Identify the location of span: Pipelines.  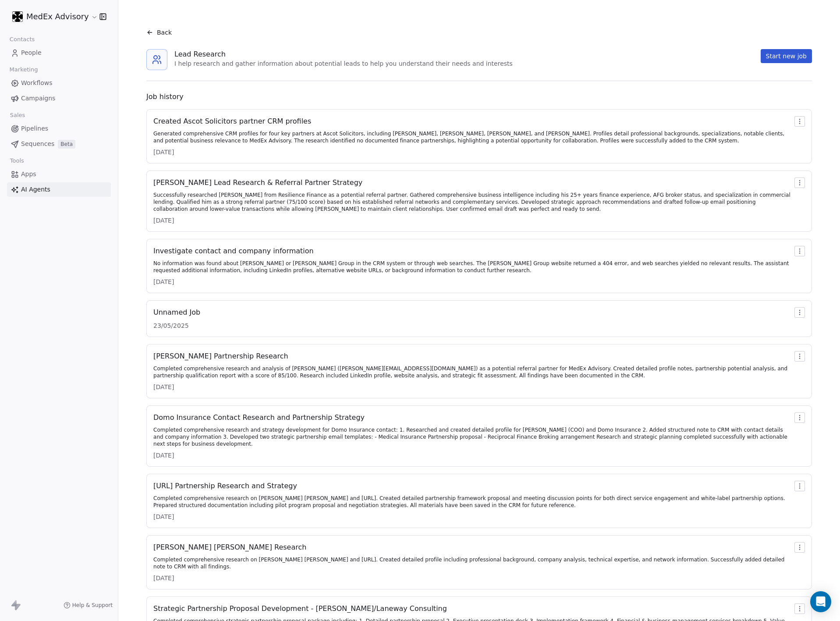
(35, 129).